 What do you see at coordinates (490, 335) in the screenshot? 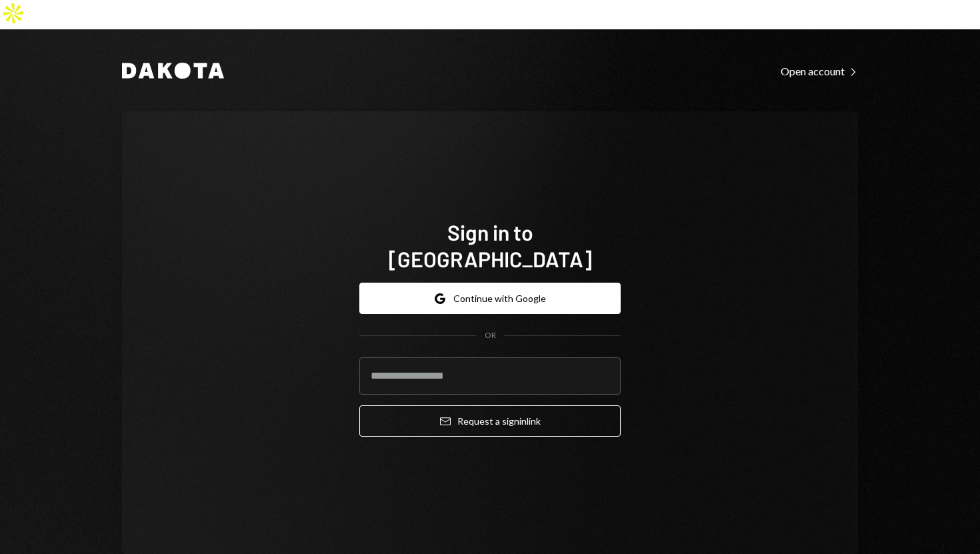
I see `div: OR` at bounding box center [490, 335].